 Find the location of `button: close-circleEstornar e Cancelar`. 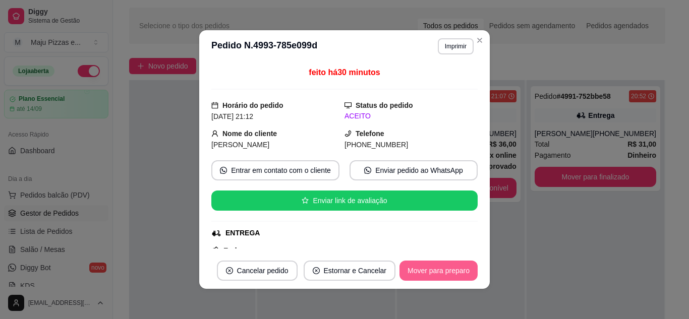

button: close-circleEstornar e Cancelar is located at coordinates (350, 271).